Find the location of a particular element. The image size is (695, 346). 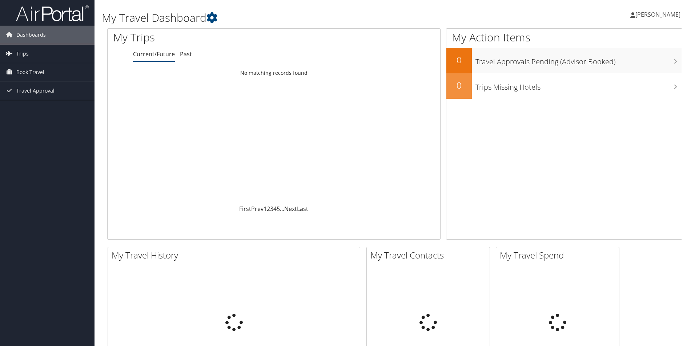

a: First is located at coordinates (245, 209).